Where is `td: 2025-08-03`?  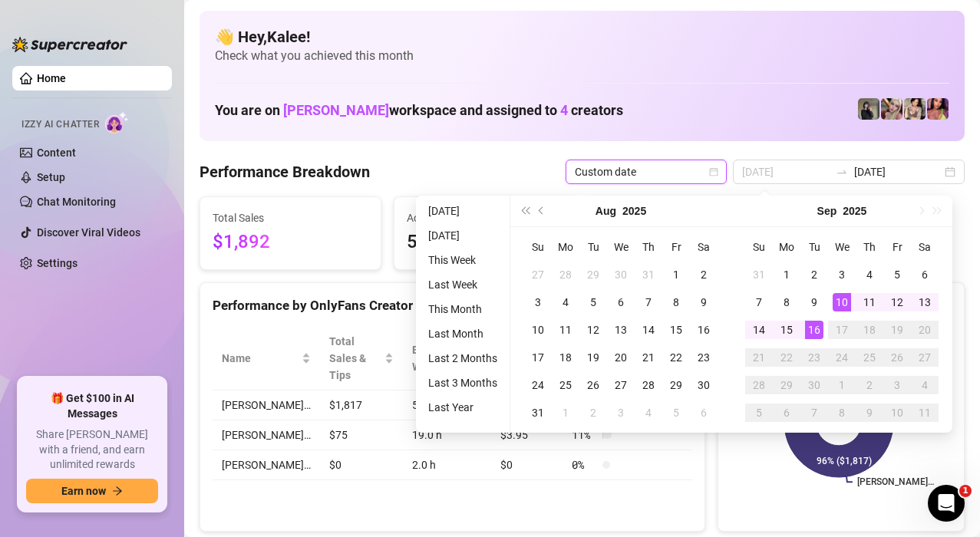
td: 2025-08-03 is located at coordinates (538, 303).